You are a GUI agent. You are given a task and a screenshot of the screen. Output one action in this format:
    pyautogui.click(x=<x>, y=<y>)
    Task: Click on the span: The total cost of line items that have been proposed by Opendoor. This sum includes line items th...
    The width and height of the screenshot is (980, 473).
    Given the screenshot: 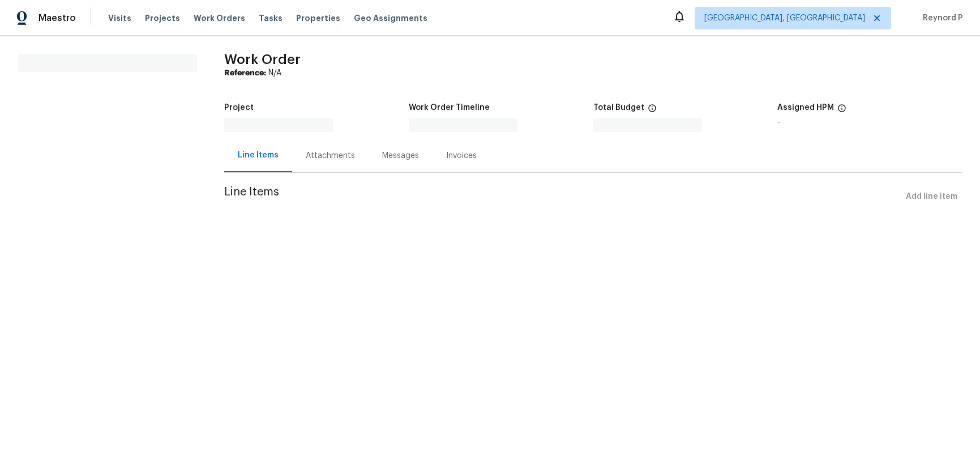 What is the action you would take?
    pyautogui.click(x=652, y=111)
    